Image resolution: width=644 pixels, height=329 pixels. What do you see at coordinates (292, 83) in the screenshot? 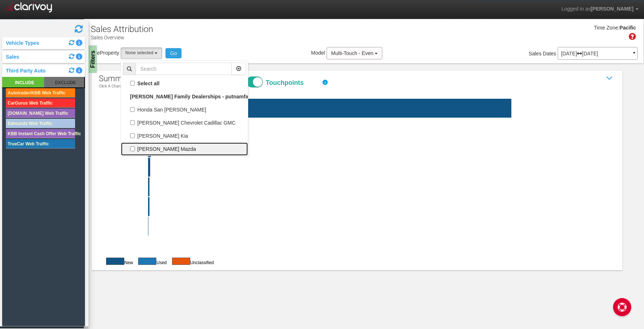
I see `label: Touchpoints` at bounding box center [292, 83].